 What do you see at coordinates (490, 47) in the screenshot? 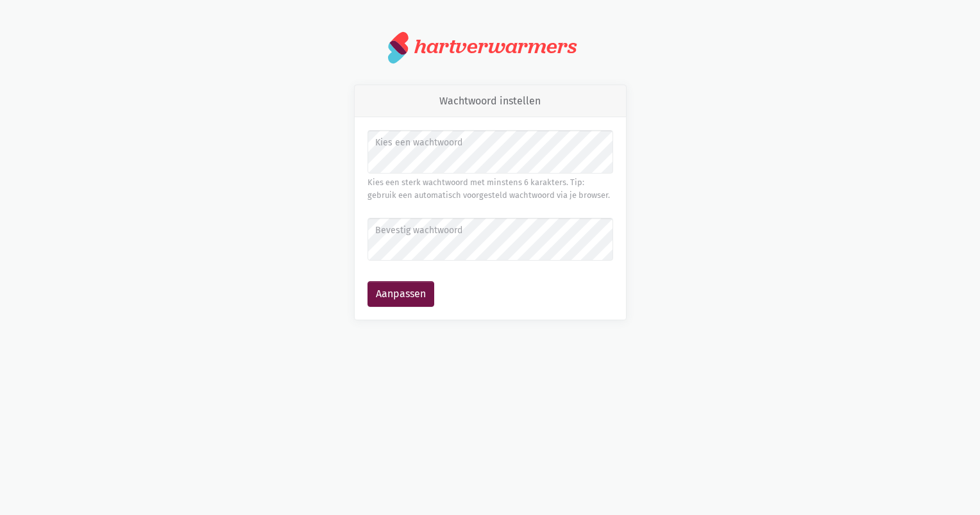
I see `a: hartverwarmers` at bounding box center [490, 47].